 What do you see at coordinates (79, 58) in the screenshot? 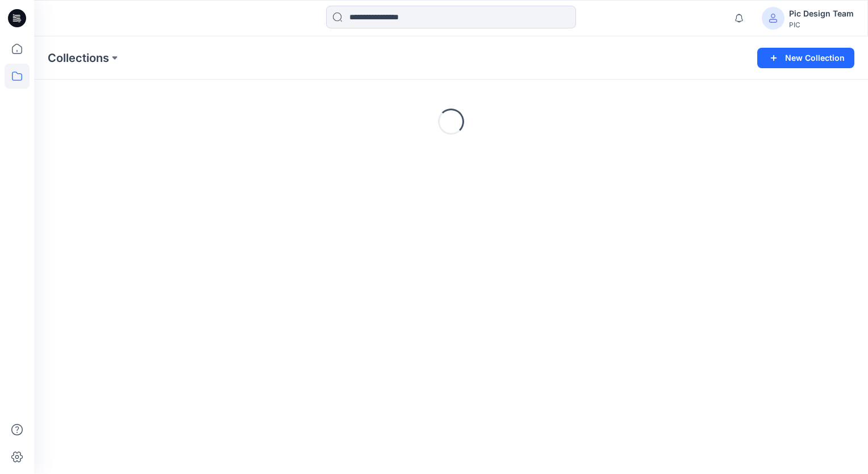
I see `p: Collections` at bounding box center [79, 58].